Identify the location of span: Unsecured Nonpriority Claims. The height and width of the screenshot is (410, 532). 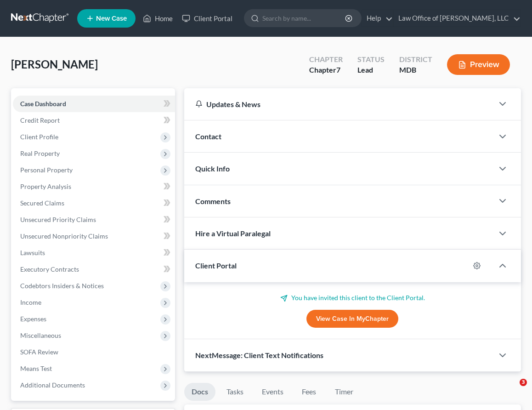
(64, 236).